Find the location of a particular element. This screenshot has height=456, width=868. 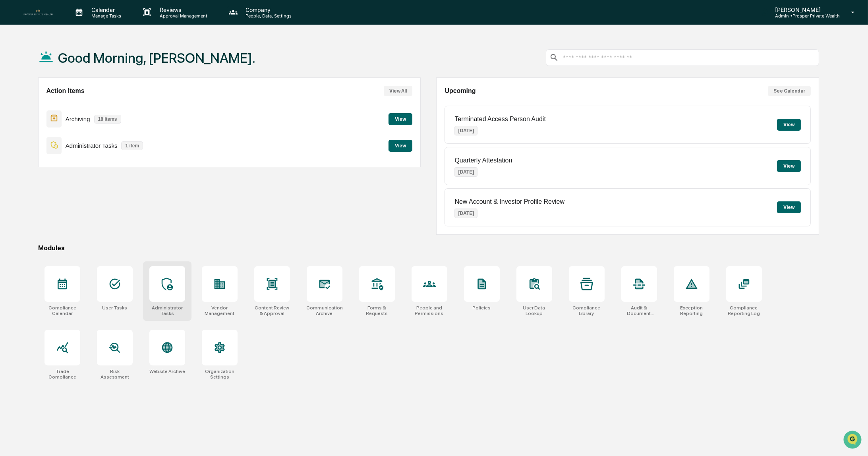

p: Reviews is located at coordinates (182, 10).